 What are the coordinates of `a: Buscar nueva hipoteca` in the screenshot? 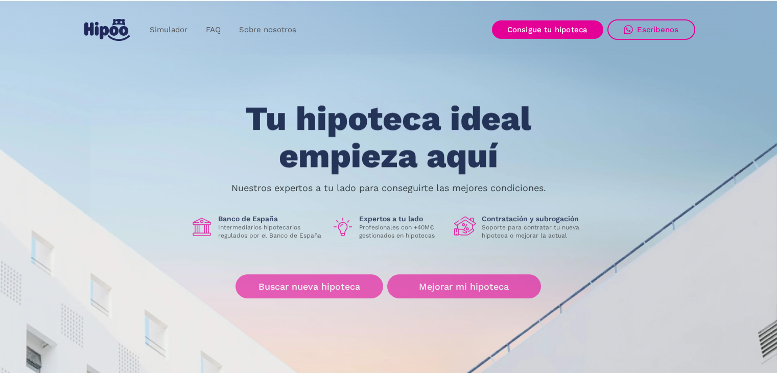 It's located at (309, 286).